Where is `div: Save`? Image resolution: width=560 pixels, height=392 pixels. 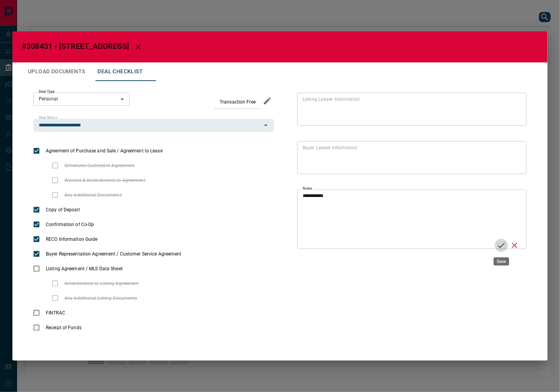
div: Save is located at coordinates (501, 261).